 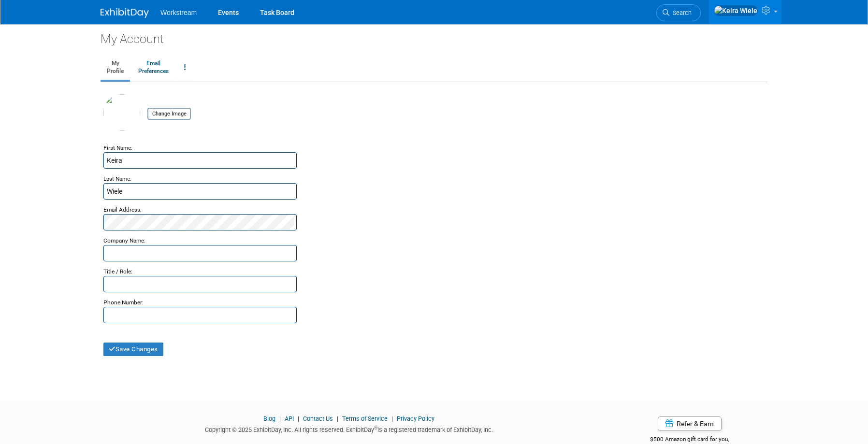 I want to click on div: Copyright © 2025 ExhibitDay, Inc. All rights reserved. ExhibitDay is a registered trademark of Ex..., so click(x=349, y=429).